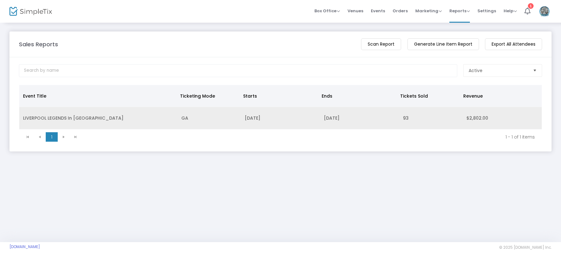 Image resolution: width=561 pixels, height=261 pixels. I want to click on th: Tickets Sold, so click(427, 96).